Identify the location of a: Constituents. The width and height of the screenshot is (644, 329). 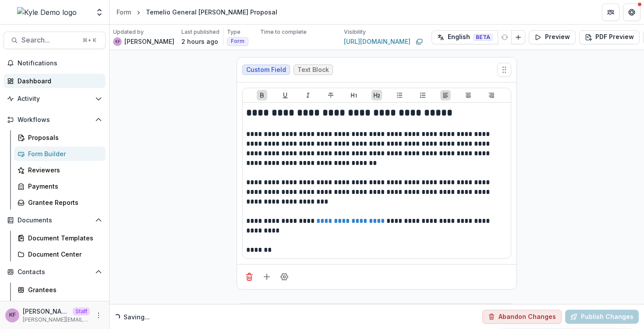
(60, 305).